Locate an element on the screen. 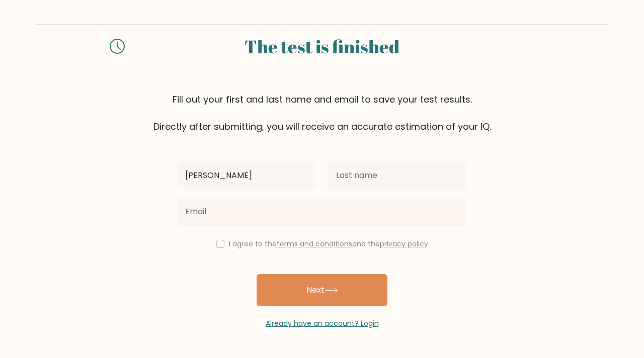  button: Next is located at coordinates (322, 290).